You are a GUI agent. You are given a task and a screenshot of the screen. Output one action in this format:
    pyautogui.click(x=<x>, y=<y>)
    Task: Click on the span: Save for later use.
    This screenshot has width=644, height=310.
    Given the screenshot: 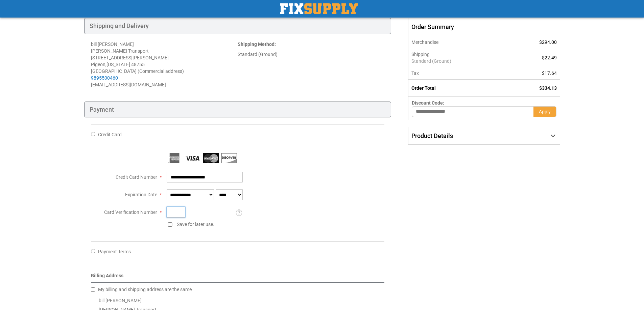 What is the action you would take?
    pyautogui.click(x=195, y=225)
    